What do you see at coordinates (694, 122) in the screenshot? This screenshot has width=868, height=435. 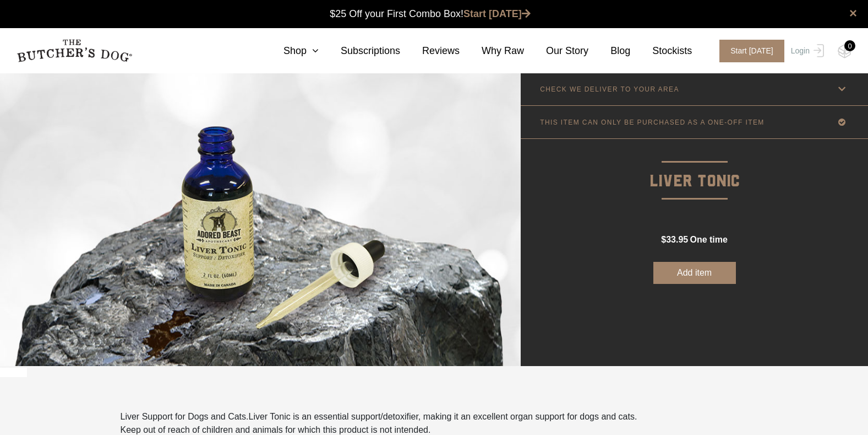 I see `a: THIS ITEM CAN ONLY BE PURCHASED AS A ONE-OFF ITEM` at bounding box center [694, 122].